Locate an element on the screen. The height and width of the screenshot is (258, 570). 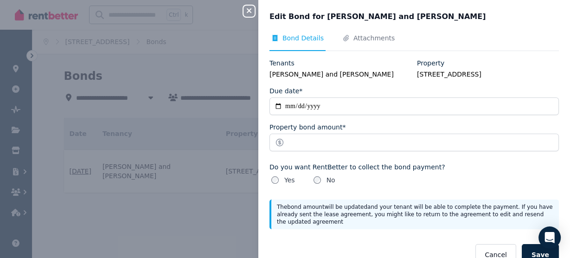
label: Due date* is located at coordinates (286, 91).